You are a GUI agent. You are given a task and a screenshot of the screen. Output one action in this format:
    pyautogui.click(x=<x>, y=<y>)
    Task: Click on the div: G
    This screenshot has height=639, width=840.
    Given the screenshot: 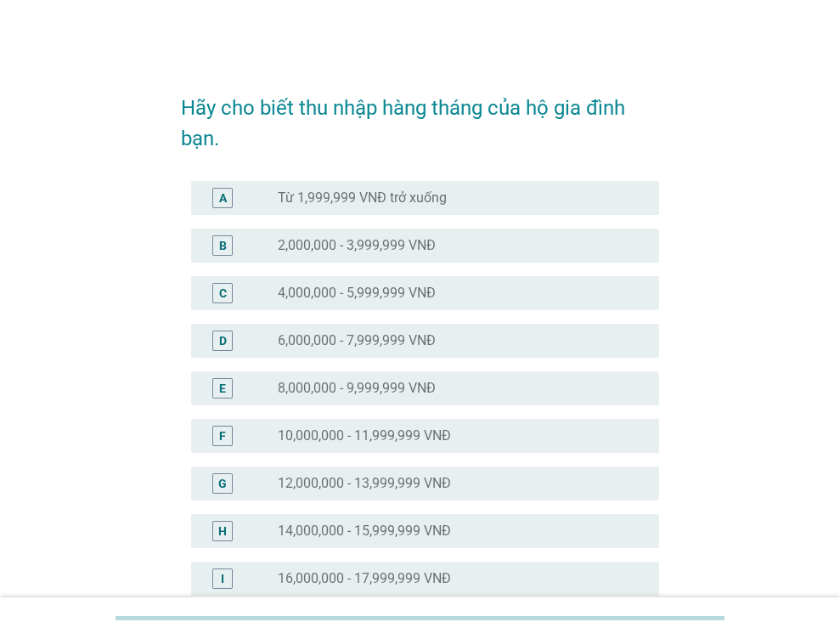 What is the action you would take?
    pyautogui.click(x=223, y=483)
    